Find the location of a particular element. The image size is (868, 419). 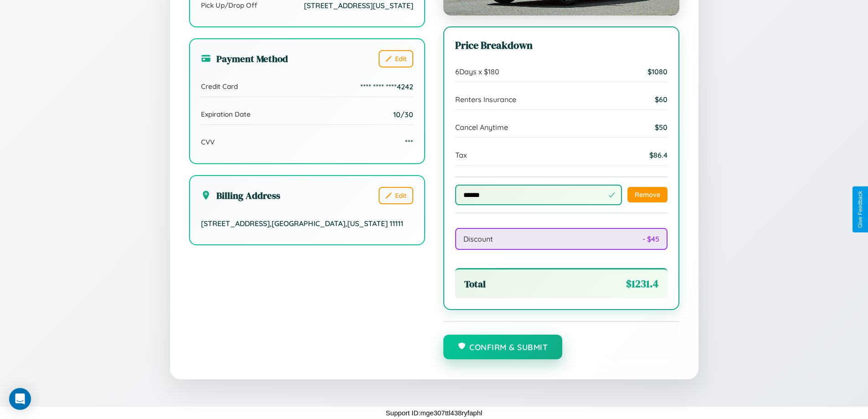

span: - $ 45 is located at coordinates (651, 239).